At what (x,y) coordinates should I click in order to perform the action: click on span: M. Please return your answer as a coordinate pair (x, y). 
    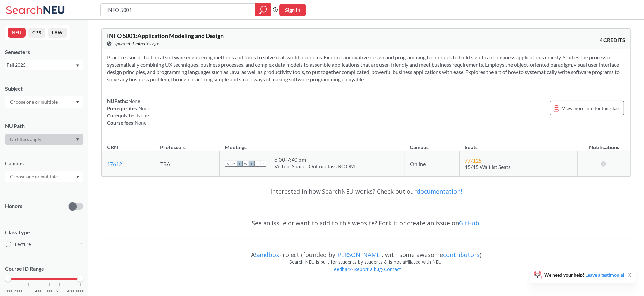
    Looking at the image, I should click on (234, 163).